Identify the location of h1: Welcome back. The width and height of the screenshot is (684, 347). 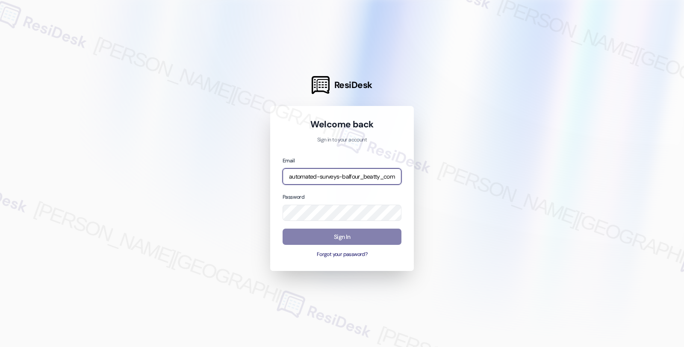
(342, 124).